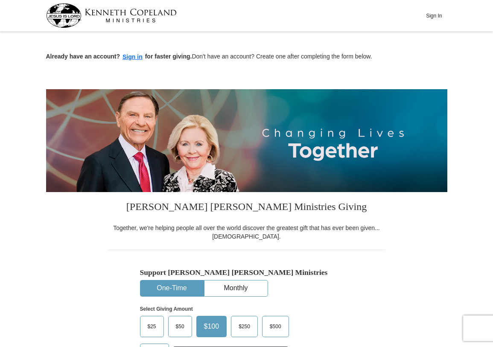 The height and width of the screenshot is (347, 493). What do you see at coordinates (434, 15) in the screenshot?
I see `button: Sign In` at bounding box center [434, 15].